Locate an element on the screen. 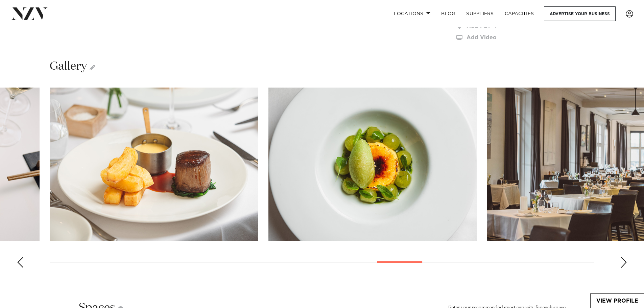 This screenshot has height=308, width=644. img: nzv-logo.png is located at coordinates (29, 13).